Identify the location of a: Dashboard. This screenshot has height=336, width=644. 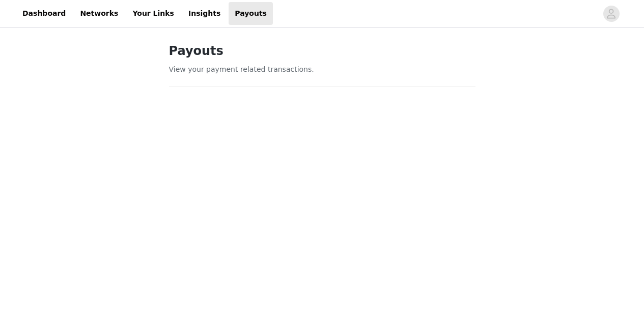
(44, 13).